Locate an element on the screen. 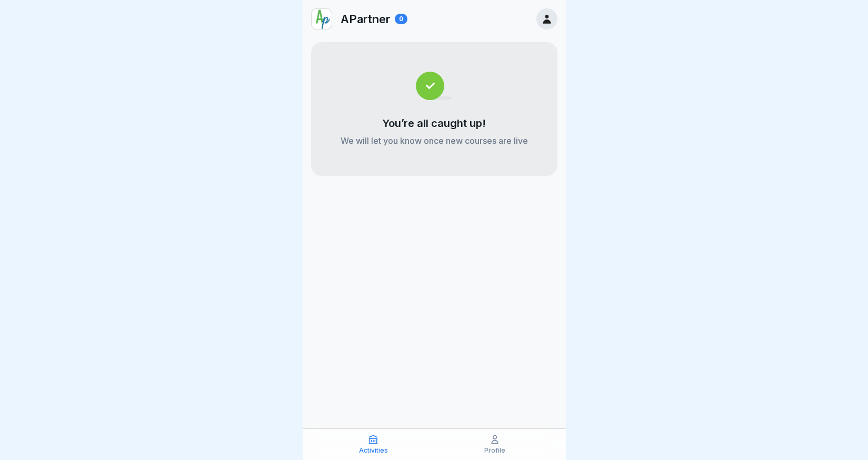  p: You’re all caught up! is located at coordinates (434, 123).